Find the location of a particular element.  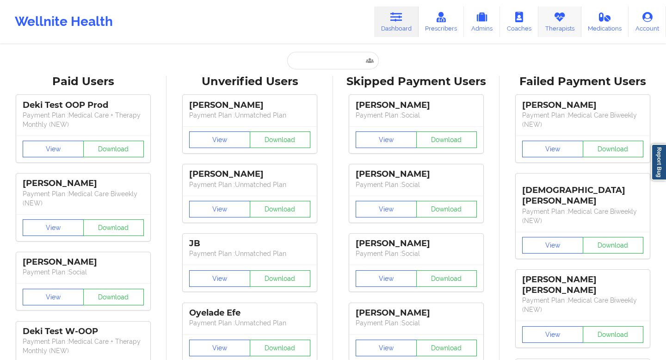

a: Admins is located at coordinates (482, 22).